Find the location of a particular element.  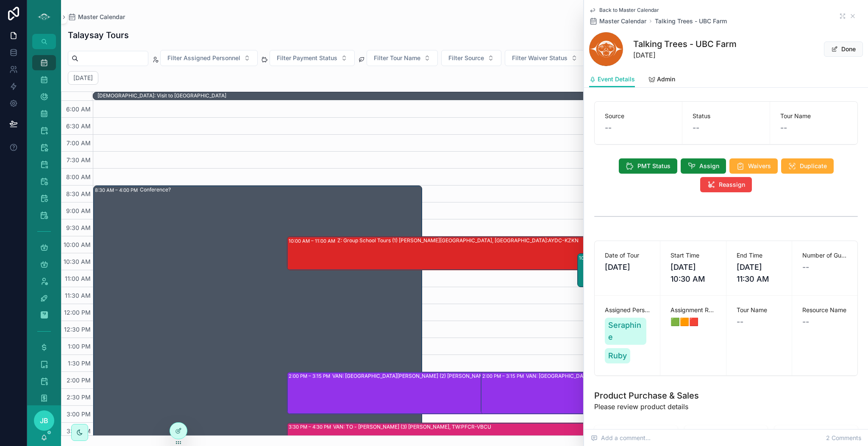

span: Add a comment... is located at coordinates (621, 438).